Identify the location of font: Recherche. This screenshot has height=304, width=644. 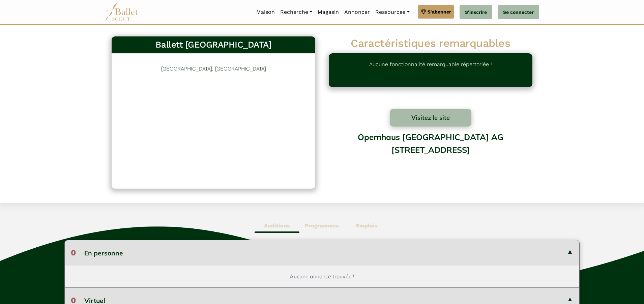
(294, 12).